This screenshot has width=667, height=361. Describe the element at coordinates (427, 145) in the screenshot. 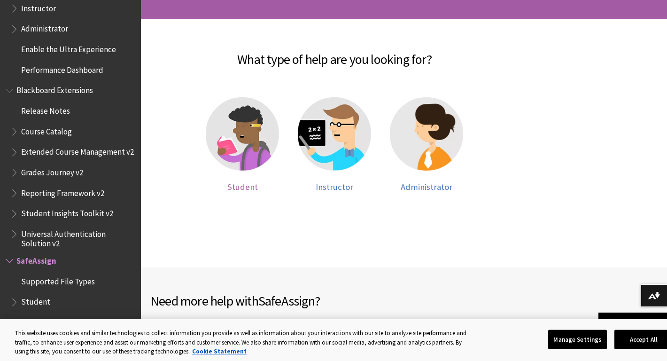

I see `a: Administrator help Administrator` at that location.